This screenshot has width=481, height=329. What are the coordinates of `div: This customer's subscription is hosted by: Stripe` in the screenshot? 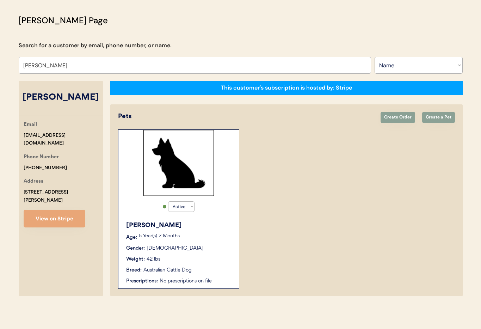 It's located at (287, 88).